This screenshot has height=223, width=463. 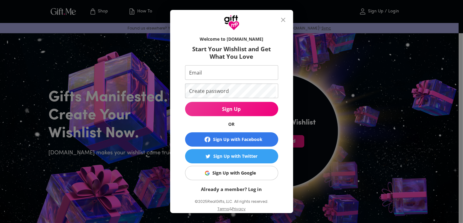 What do you see at coordinates (239, 209) in the screenshot?
I see `a: Privacy` at bounding box center [239, 209].